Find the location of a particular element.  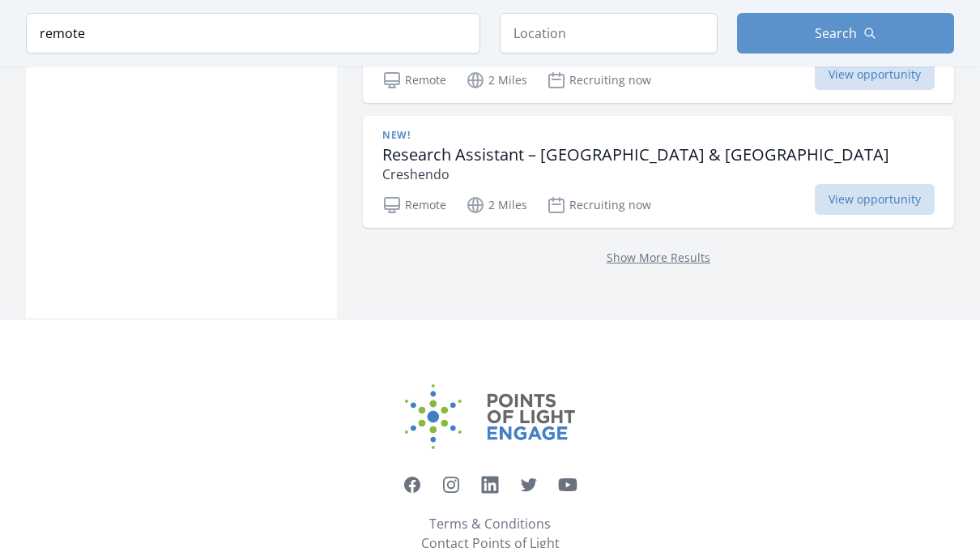

p: Creshendo is located at coordinates (636, 174).